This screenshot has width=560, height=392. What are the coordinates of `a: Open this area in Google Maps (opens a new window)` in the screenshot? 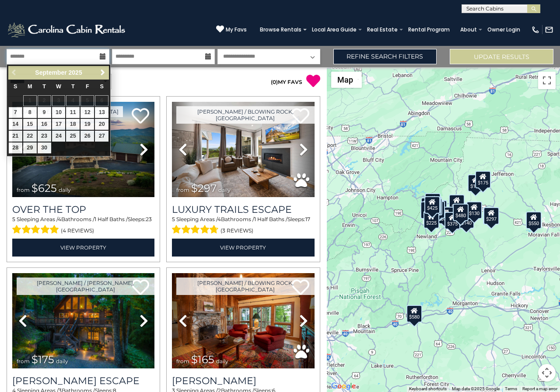 It's located at (343, 386).